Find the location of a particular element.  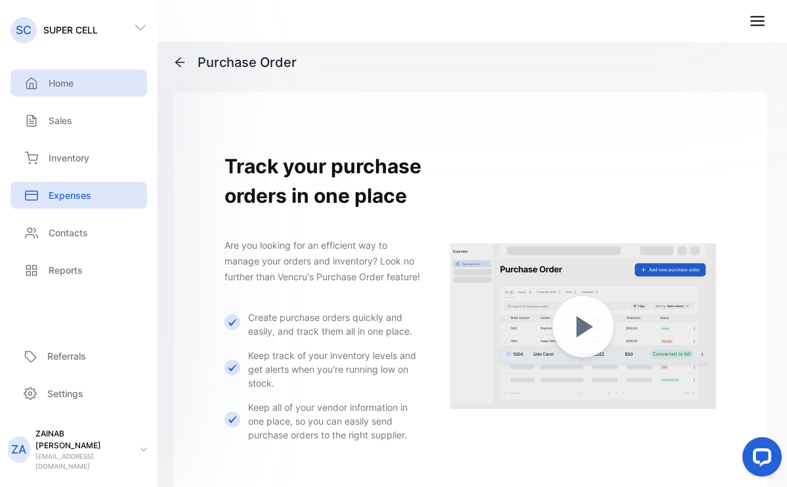

a: purchase order gating is located at coordinates (583, 327).